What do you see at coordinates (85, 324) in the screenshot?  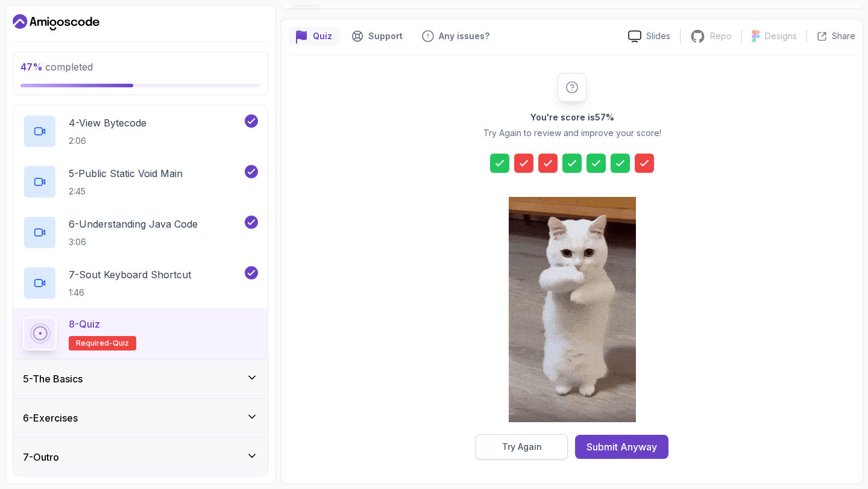 I see `p: 8 - Quiz` at bounding box center [85, 324].